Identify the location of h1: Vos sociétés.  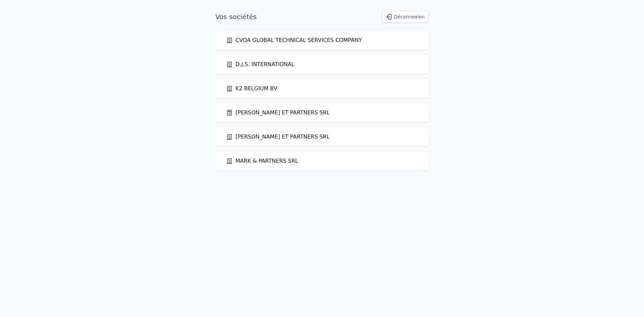
(236, 17).